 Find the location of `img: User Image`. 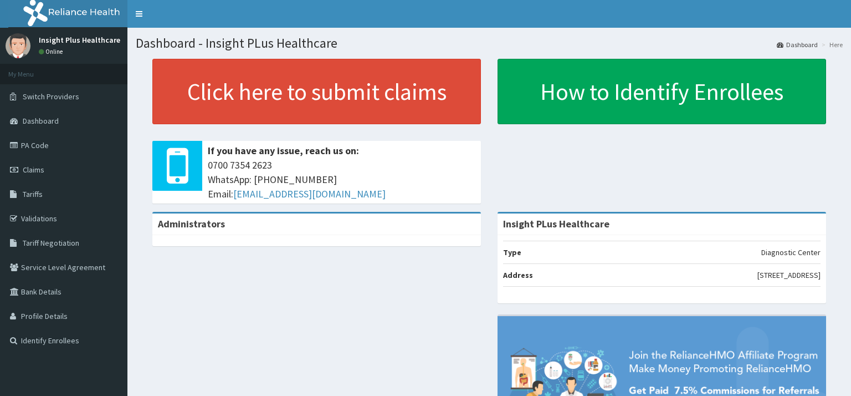

img: User Image is located at coordinates (18, 45).